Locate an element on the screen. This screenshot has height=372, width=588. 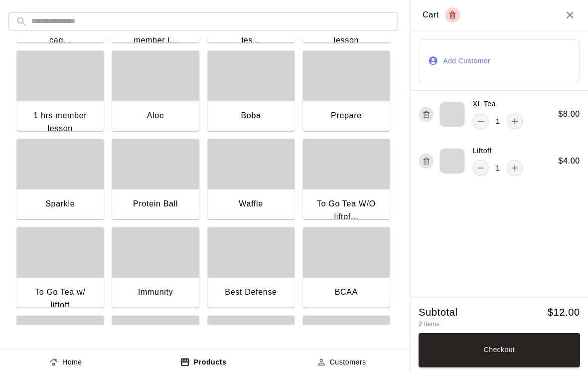
div: To Go Tea w/ liftoff is located at coordinates (63, 297).